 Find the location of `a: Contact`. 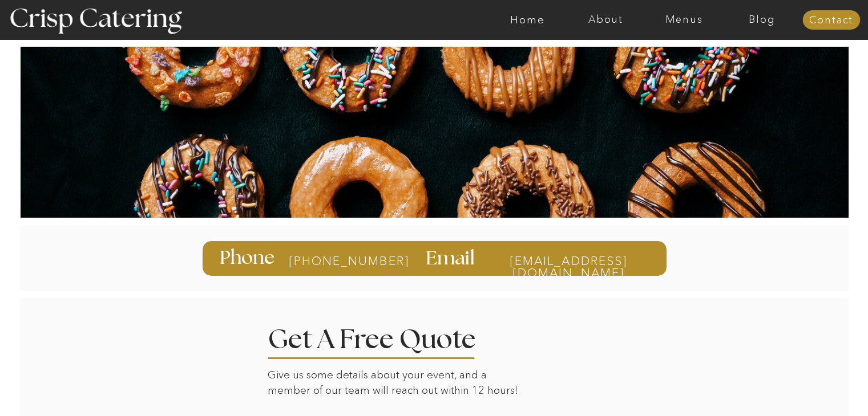

a: Contact is located at coordinates (830, 20).